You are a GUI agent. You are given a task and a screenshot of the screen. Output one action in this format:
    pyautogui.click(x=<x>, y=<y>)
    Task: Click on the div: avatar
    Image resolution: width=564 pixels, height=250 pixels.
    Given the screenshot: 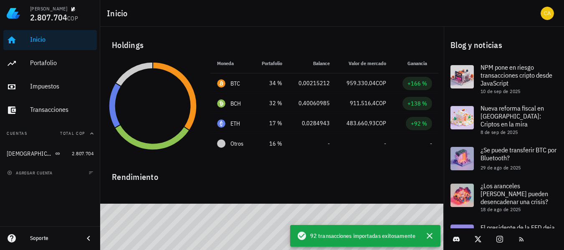 What is the action you would take?
    pyautogui.click(x=547, y=13)
    